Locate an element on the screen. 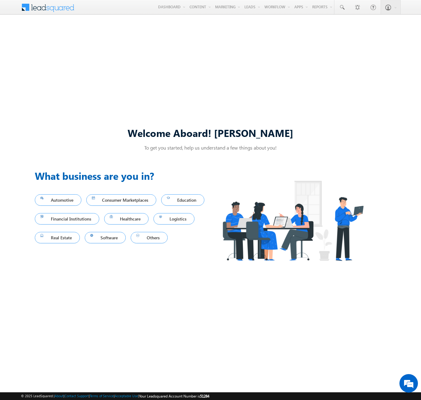 This screenshot has width=421, height=400. a: Terms of Service is located at coordinates (102, 396).